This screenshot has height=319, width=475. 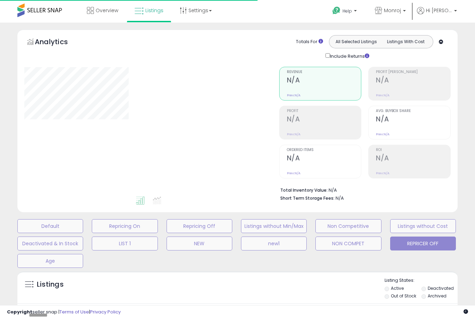 What do you see at coordinates (19, 312) in the screenshot?
I see `strong: Copyright` at bounding box center [19, 312].